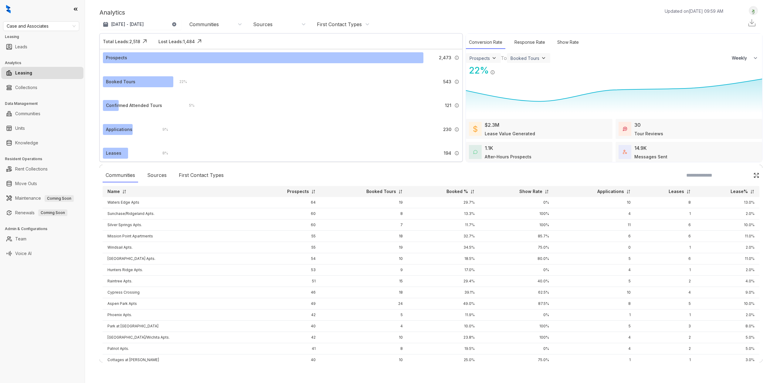  I want to click on td: Raintree Apts., so click(175, 281).